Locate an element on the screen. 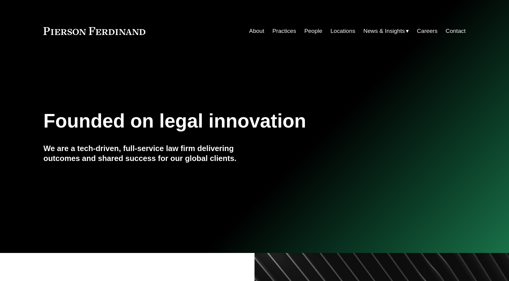 This screenshot has height=281, width=509. h1: Founded on legal innovation is located at coordinates (219, 121).